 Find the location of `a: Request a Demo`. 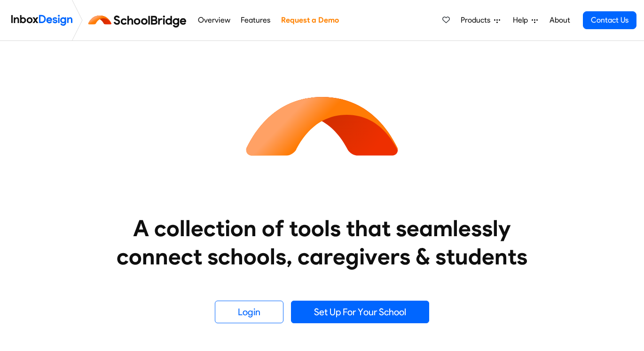

a: Request a Demo is located at coordinates (310, 20).